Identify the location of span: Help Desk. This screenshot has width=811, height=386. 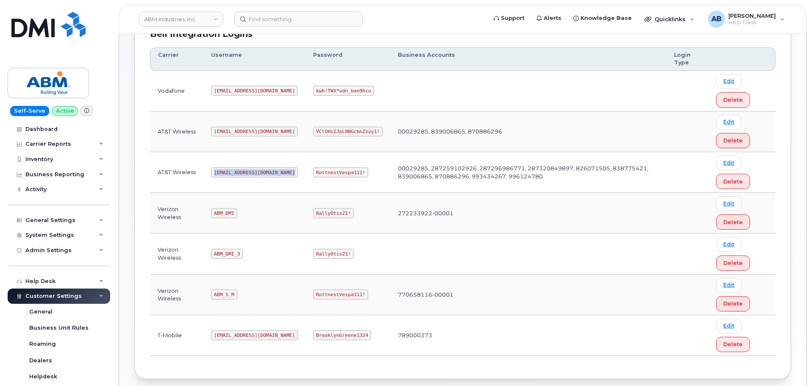
(752, 22).